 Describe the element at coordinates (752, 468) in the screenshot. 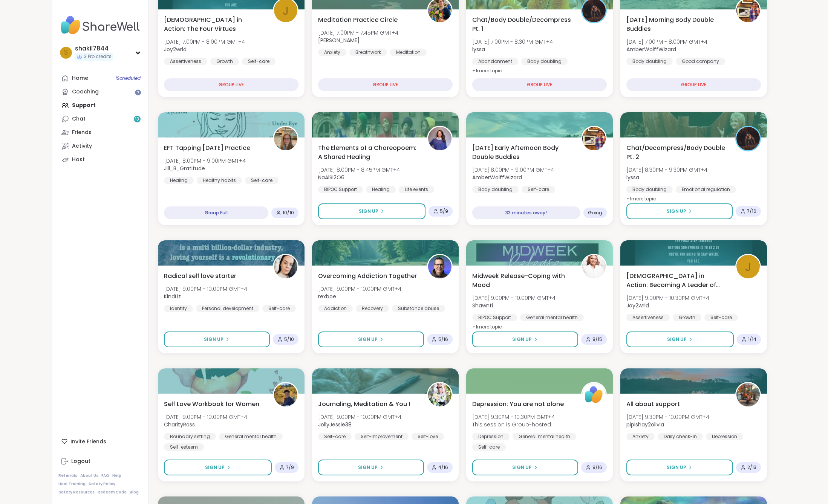

I see `span: 2 / 13` at that location.